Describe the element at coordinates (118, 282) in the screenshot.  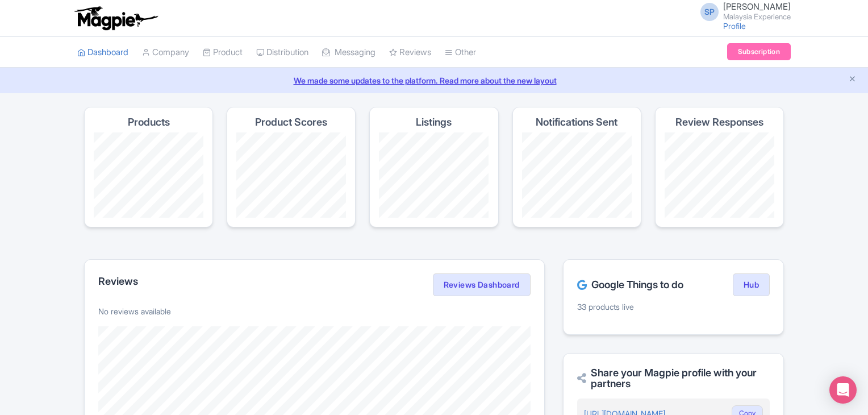
I see `h2: Reviews` at that location.